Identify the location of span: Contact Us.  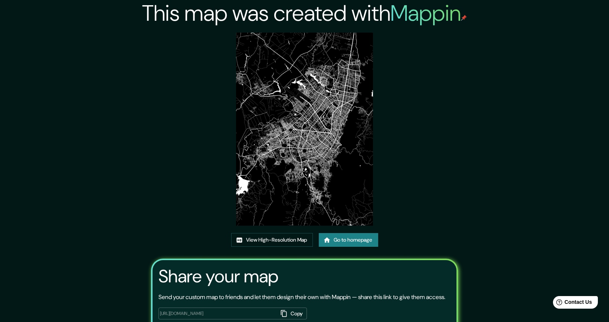
(35, 9).